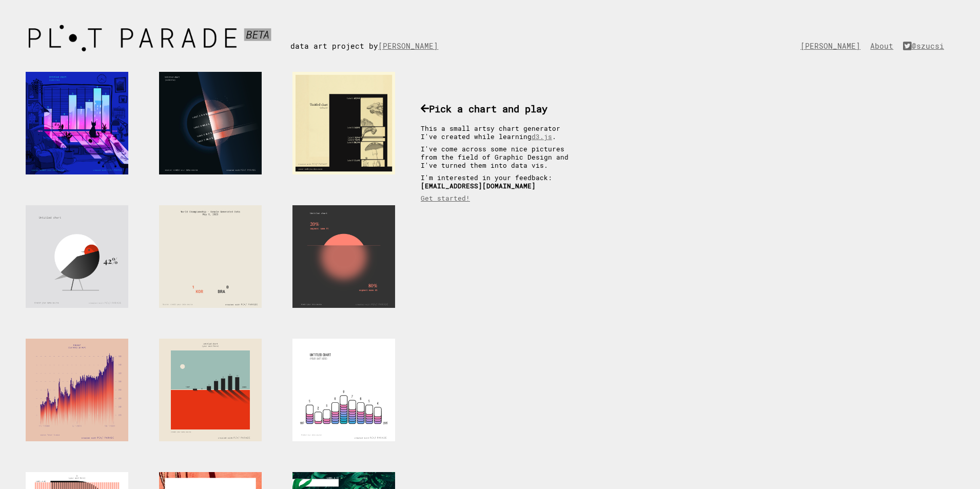  Describe the element at coordinates (372, 35) in the screenshot. I see `div: data art project by` at that location.